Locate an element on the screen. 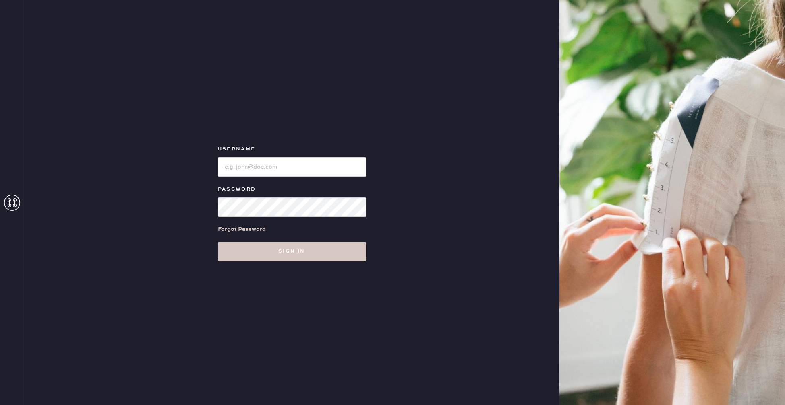  a: Forgot Password is located at coordinates (242, 229).